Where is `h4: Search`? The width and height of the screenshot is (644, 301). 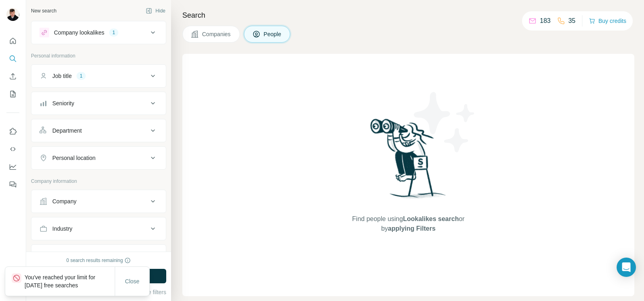
h4: Search is located at coordinates (408, 16).